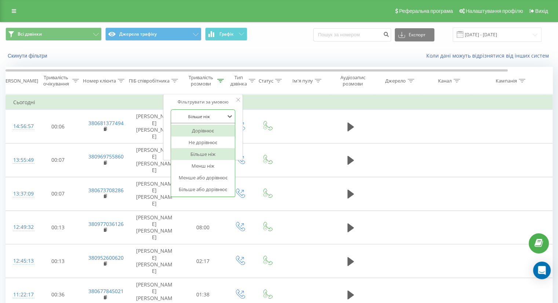 Image resolution: width=558 pixels, height=303 pixels. Describe the element at coordinates (444, 81) in the screenshot. I see `div: Канал` at that location.